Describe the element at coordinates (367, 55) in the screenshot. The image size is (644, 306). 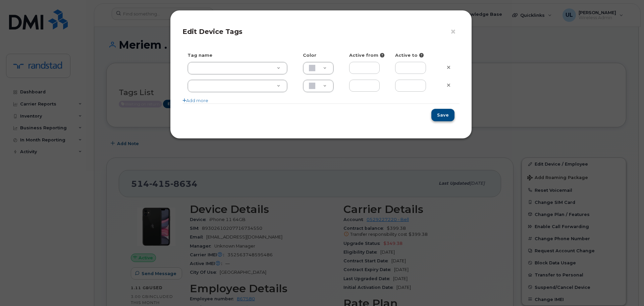
I see `div: Active from` at that location.